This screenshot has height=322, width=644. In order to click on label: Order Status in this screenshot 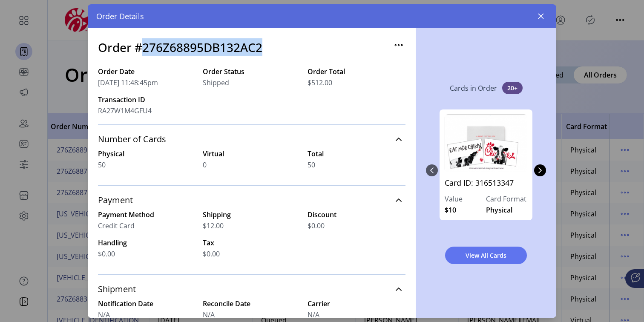, I will do `click(252, 72)`.